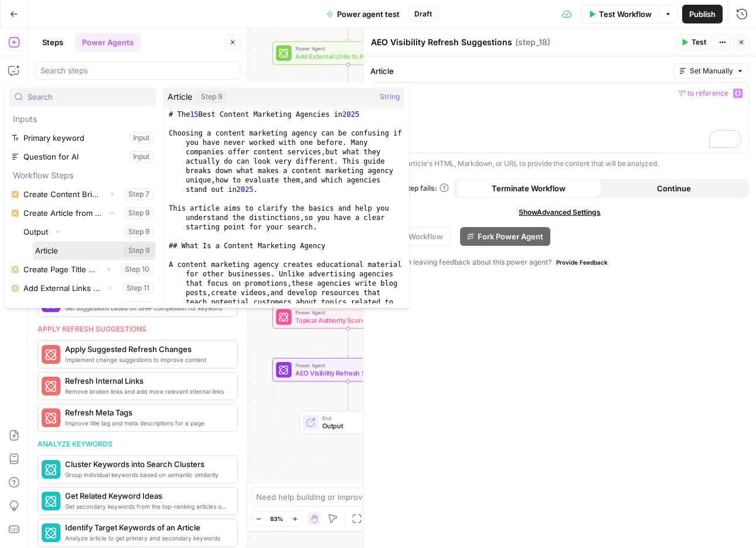  What do you see at coordinates (83, 119) in the screenshot?
I see `p: Inputs` at bounding box center [83, 119].